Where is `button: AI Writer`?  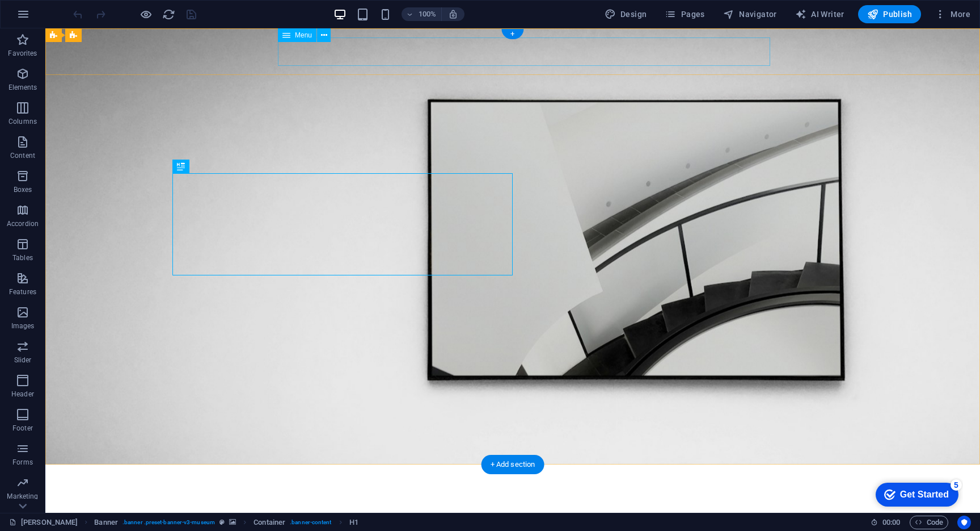 button: AI Writer is located at coordinates (820, 14).